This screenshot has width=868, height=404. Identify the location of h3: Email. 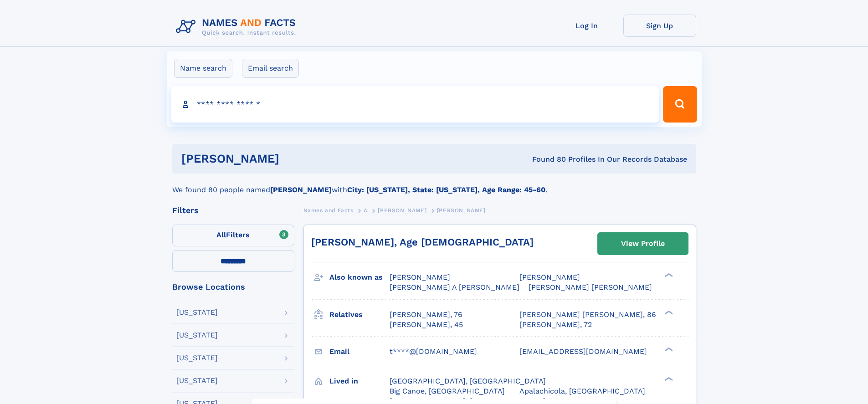
(360, 352).